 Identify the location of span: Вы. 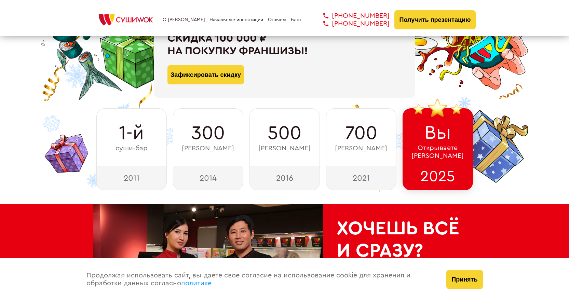
(437, 133).